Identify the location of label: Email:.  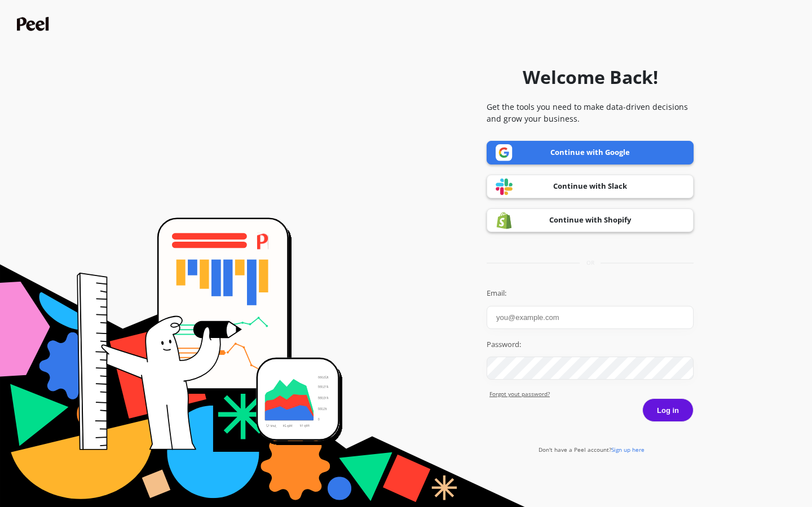
(590, 293).